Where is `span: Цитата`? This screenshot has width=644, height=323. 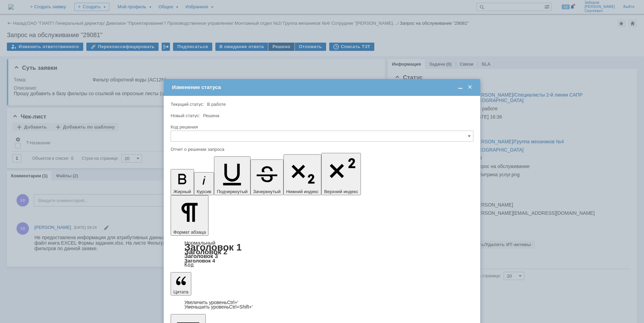
span: Цитата is located at coordinates (181, 292).